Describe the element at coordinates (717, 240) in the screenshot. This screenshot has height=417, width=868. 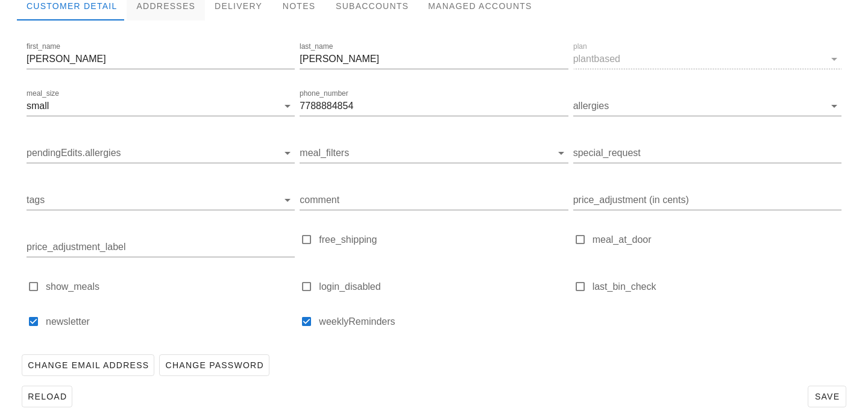
I see `label: meal_at_door` at that location.